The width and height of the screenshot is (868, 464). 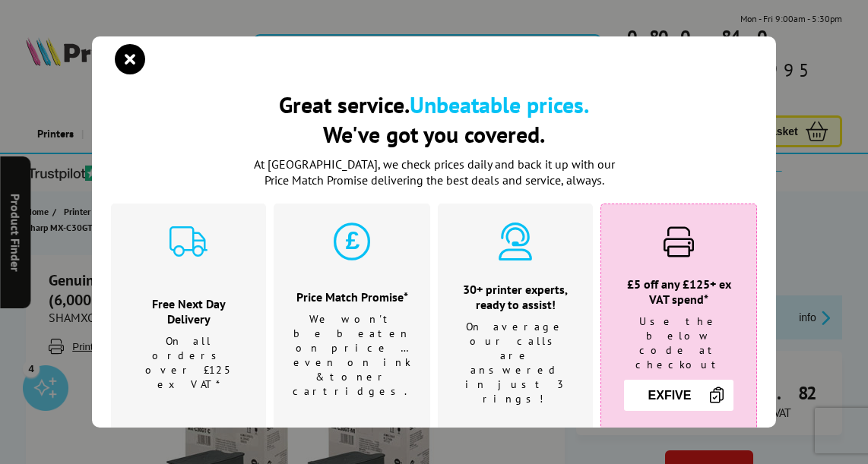 What do you see at coordinates (130, 59) in the screenshot?
I see `button: close modal` at bounding box center [130, 59].